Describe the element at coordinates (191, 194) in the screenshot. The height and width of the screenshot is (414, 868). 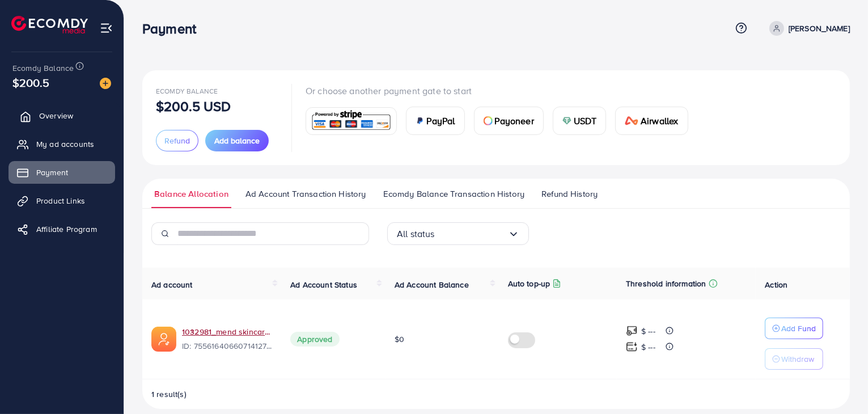
I see `span: Balance Allocation` at that location.